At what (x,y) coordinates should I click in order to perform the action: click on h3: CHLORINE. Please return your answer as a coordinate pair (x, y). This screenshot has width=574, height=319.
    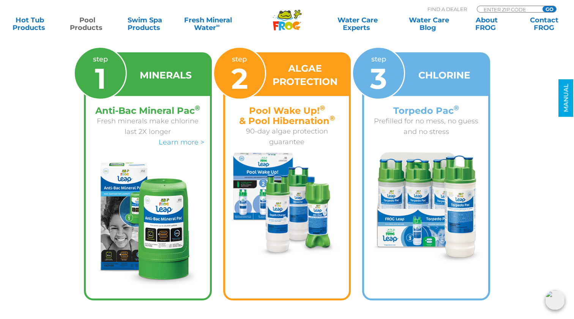
    Looking at the image, I should click on (444, 75).